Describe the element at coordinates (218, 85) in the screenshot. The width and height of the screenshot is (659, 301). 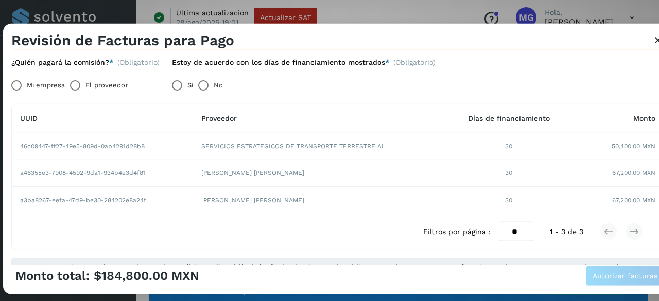
I see `label: No` at that location.